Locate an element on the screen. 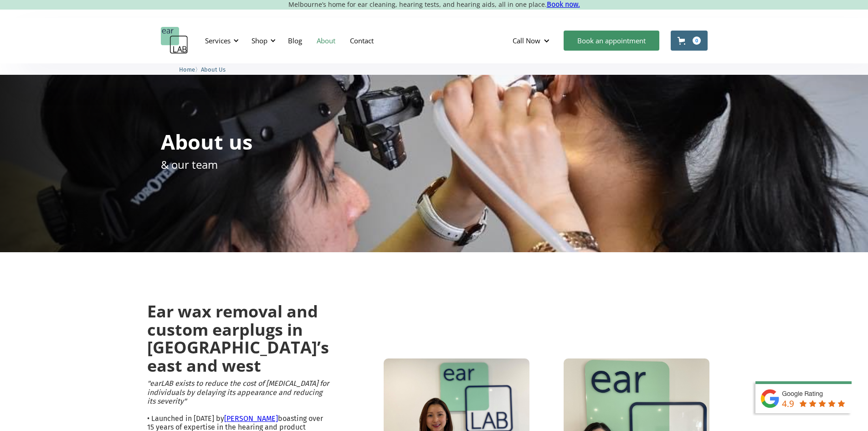 The width and height of the screenshot is (868, 431). p: & our team is located at coordinates (189, 164).